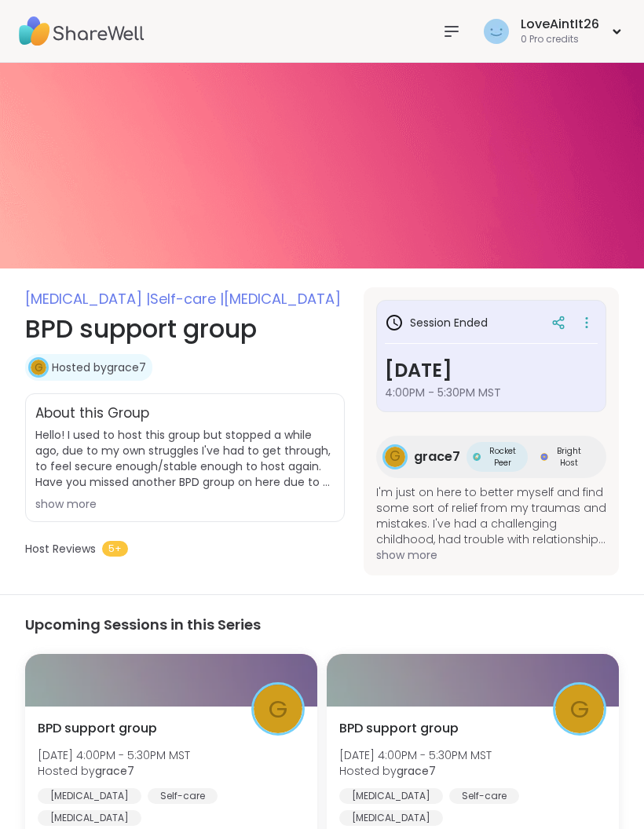  Describe the element at coordinates (61, 549) in the screenshot. I see `span: Host Reviews` at that location.